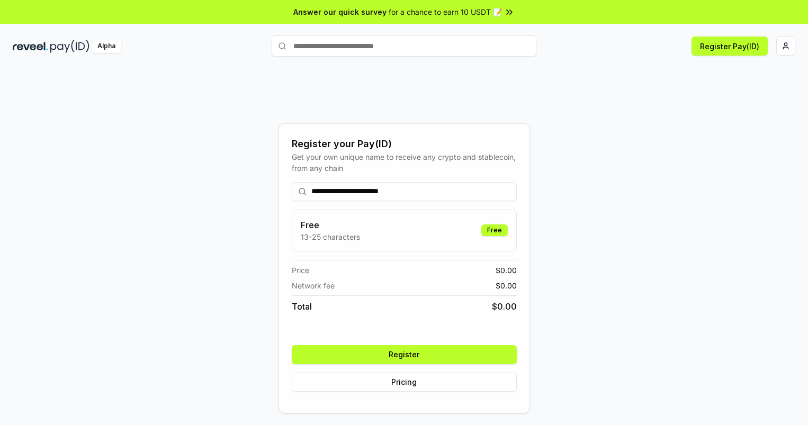  I want to click on button: Register, so click(404, 355).